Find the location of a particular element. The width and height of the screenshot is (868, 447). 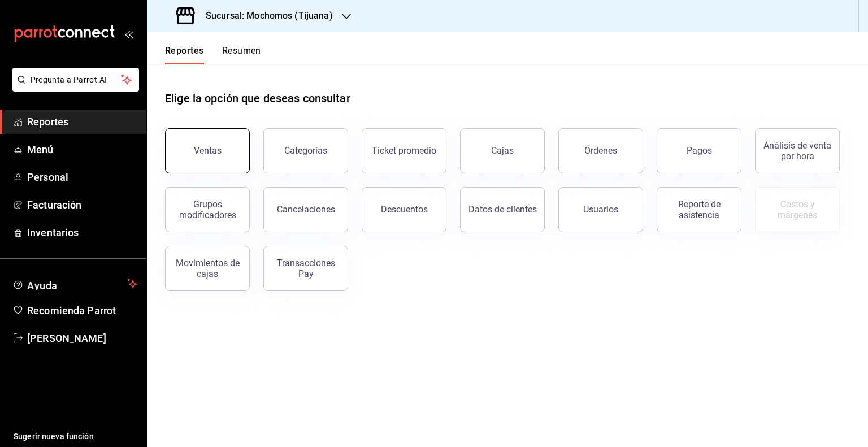

button: Resumen is located at coordinates (241, 55).